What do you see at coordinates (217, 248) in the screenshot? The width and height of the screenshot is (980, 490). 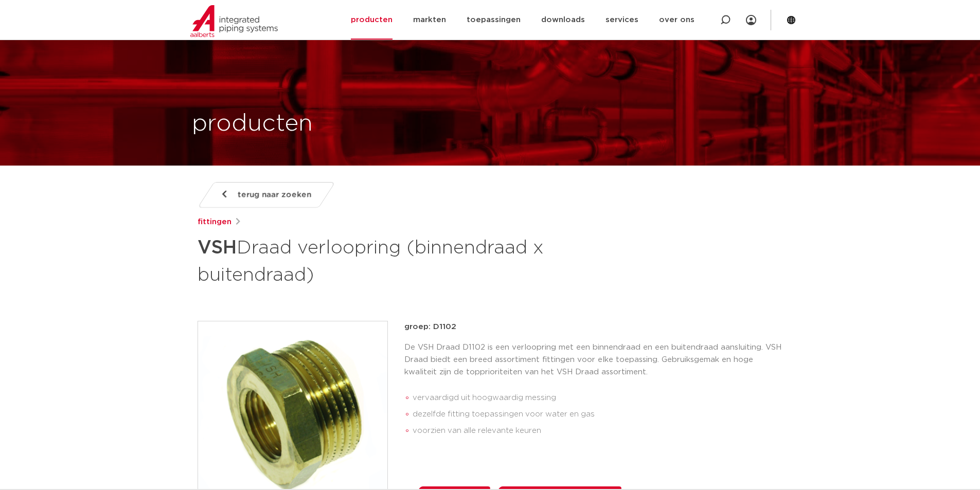 I see `strong: VSH` at bounding box center [217, 248].